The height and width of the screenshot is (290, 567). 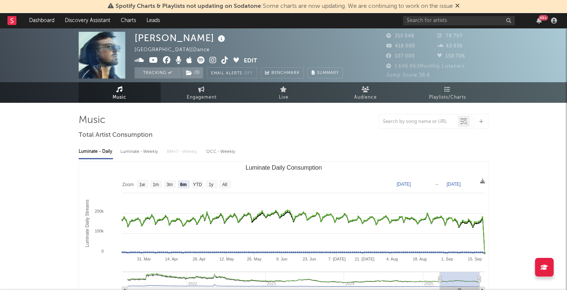 I want to click on span: 418 000, so click(x=401, y=46).